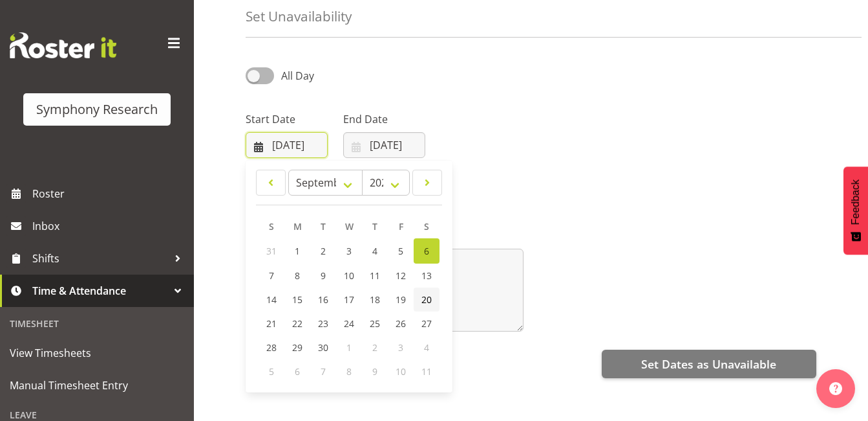 This screenshot has width=868, height=421. Describe the element at coordinates (375, 323) in the screenshot. I see `a: 25` at that location.